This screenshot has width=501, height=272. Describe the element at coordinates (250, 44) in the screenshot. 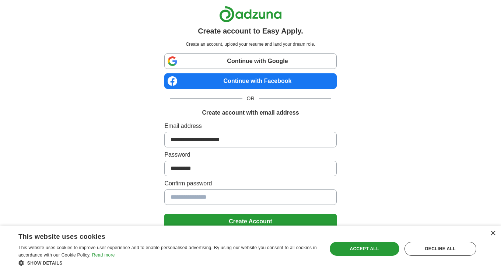

I see `p: Create an account, upload your resume and land your dream role.` at that location.